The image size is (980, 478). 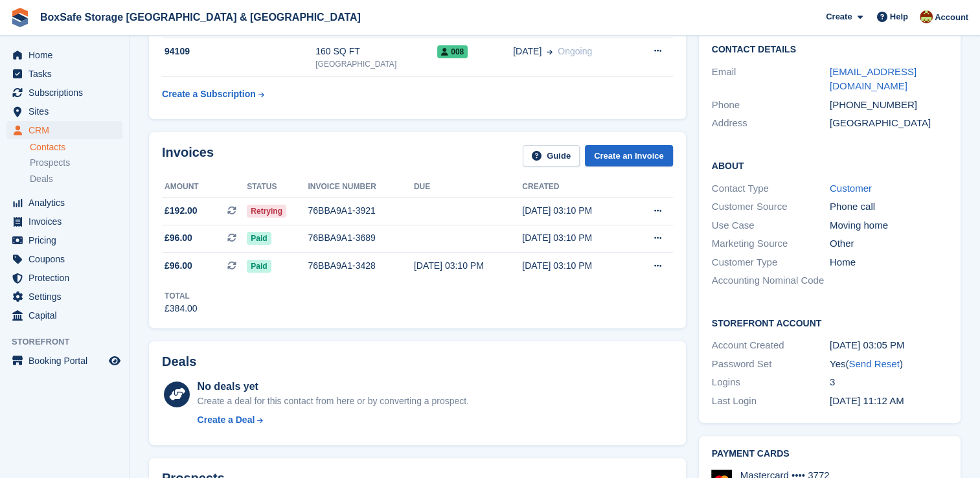 What do you see at coordinates (68, 361) in the screenshot?
I see `span: Booking Portal` at bounding box center [68, 361].